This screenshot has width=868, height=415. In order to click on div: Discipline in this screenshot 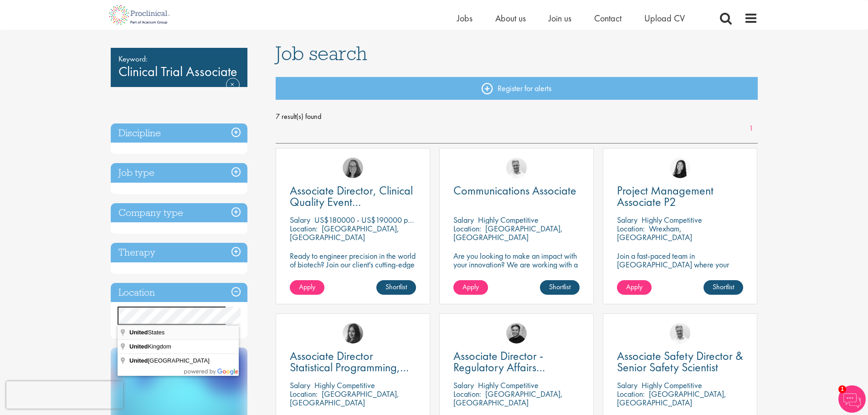, I will do `click(180, 133)`.